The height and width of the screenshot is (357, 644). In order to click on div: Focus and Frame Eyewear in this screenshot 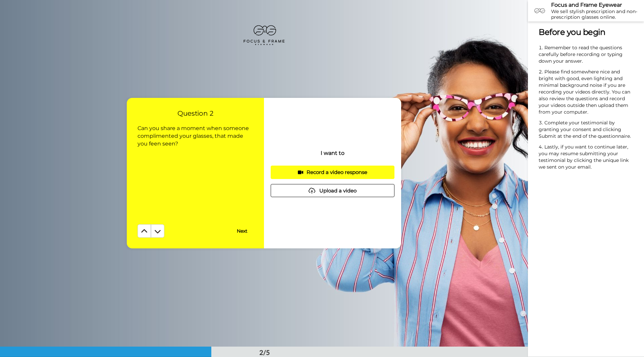, I will do `click(597, 5)`.